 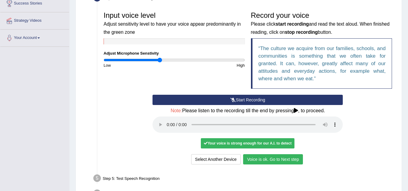 I want to click on span: Note:, so click(x=176, y=110).